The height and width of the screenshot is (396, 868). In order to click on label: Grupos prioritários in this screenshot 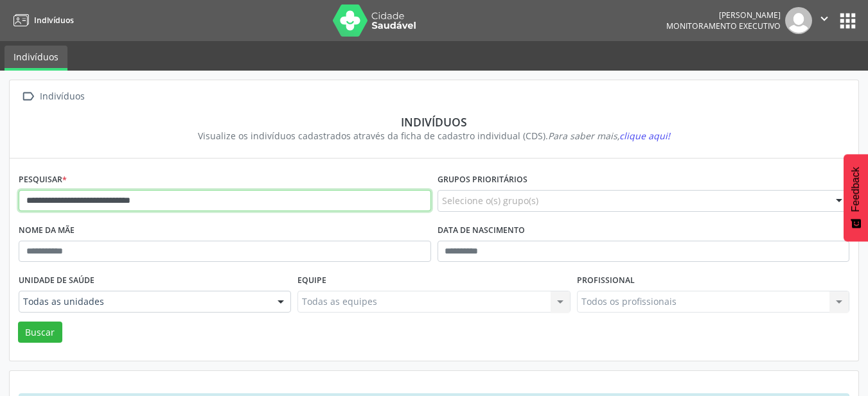, I will do `click(482, 180)`.